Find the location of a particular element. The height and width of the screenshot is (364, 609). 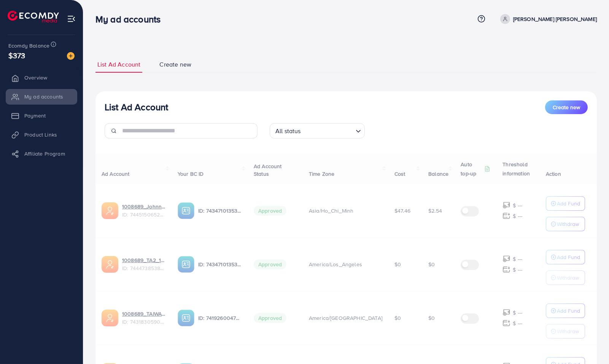

span: Ecomdy Balance is located at coordinates (29, 46).